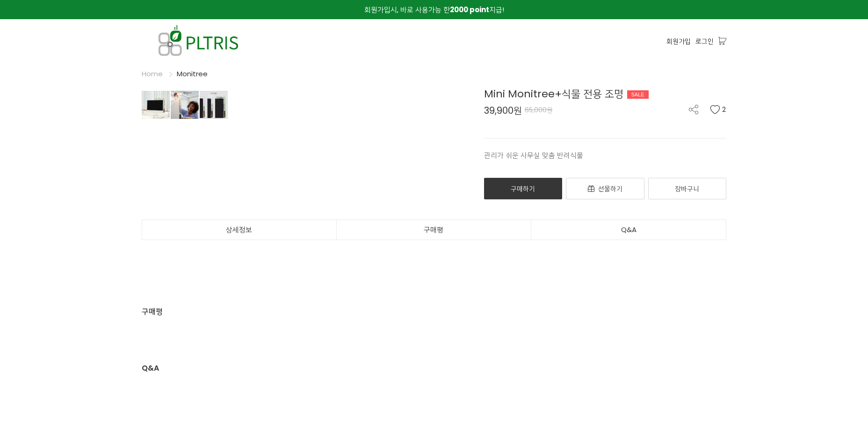 The height and width of the screenshot is (438, 868). What do you see at coordinates (434, 10) in the screenshot?
I see `span: 회원가입시, 바로 사용가능 한 지급!` at bounding box center [434, 10].